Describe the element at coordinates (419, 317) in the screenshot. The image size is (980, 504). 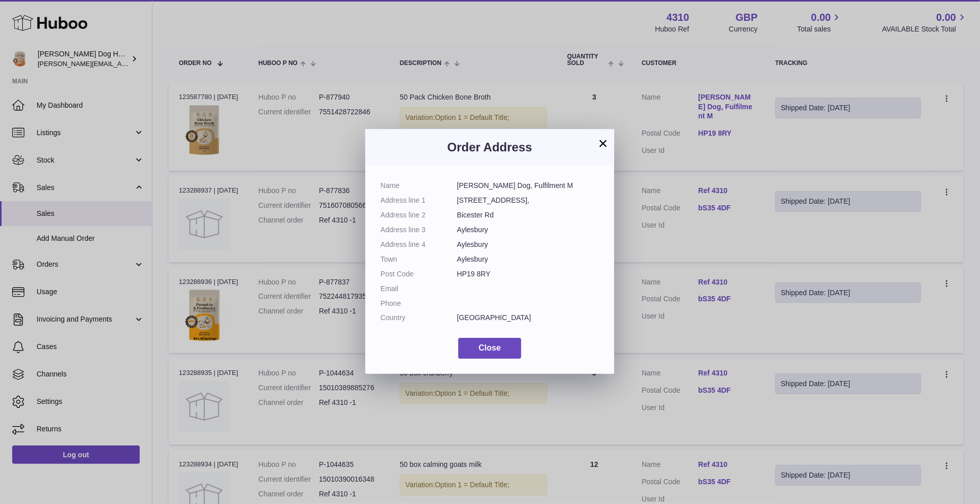
I see `dt: Country` at that location.